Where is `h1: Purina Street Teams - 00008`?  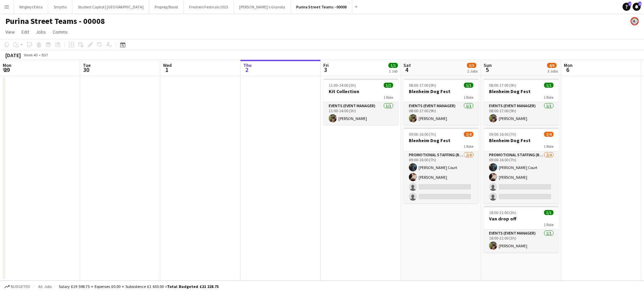 h1: Purina Street Teams - 00008 is located at coordinates (55, 21).